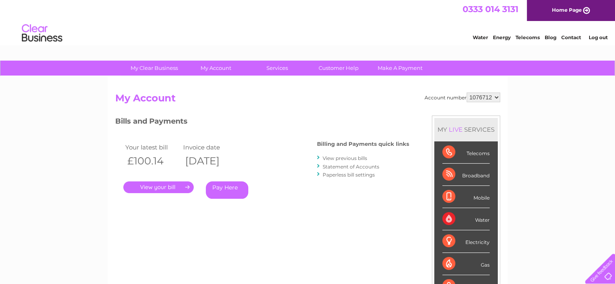 This screenshot has width=615, height=284. I want to click on div: Water, so click(466, 219).